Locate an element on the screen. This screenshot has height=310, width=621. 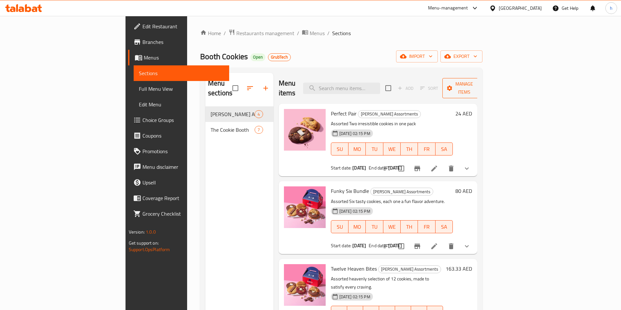
a: Branches is located at coordinates (179, 42).